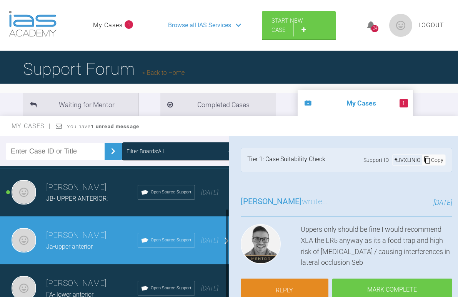 This screenshot has width=458, height=297. Describe the element at coordinates (115, 126) in the screenshot. I see `strong: 1 unread message` at that location.